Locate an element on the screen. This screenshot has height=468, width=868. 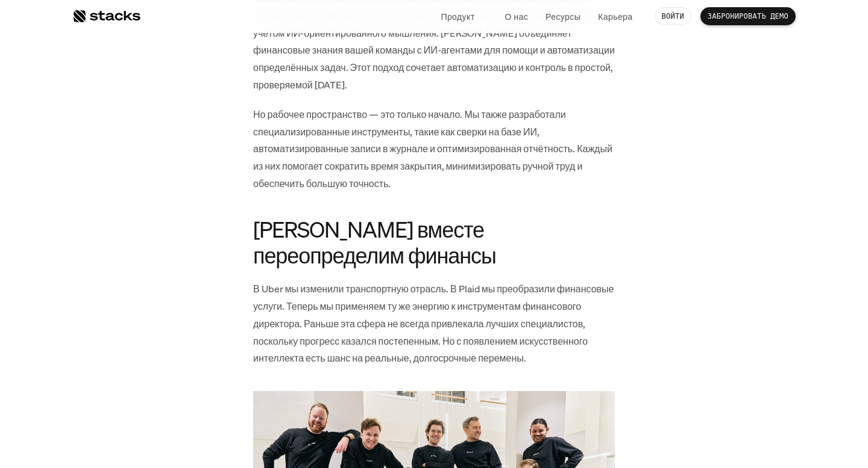
a: ЗАБРОНИРОВАТЬ ДЕМО is located at coordinates (748, 16).